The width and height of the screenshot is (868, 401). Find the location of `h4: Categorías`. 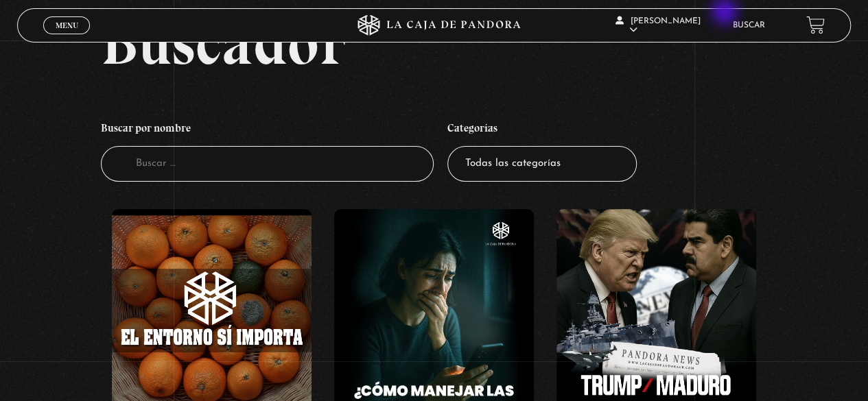

h4: Categorías is located at coordinates (542, 131).